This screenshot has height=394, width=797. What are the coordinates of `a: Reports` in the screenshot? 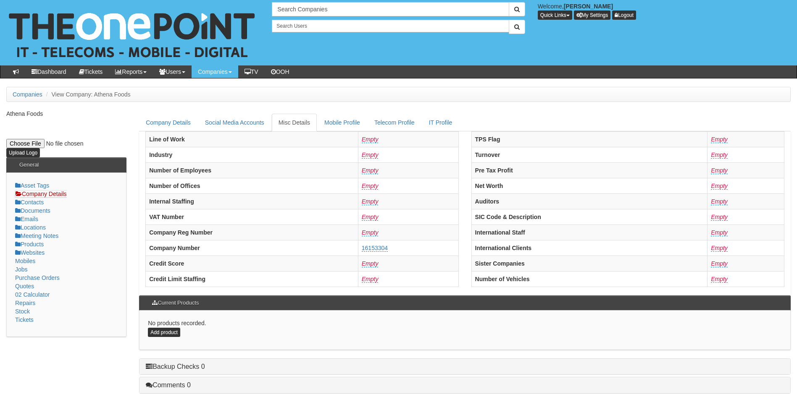 It's located at (131, 72).